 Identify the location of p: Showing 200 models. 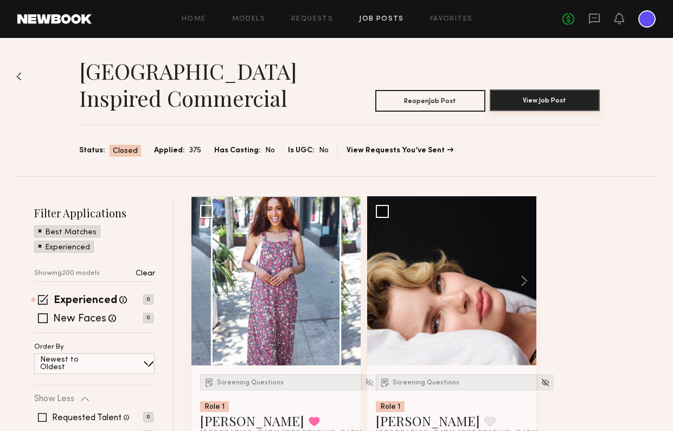
(67, 273).